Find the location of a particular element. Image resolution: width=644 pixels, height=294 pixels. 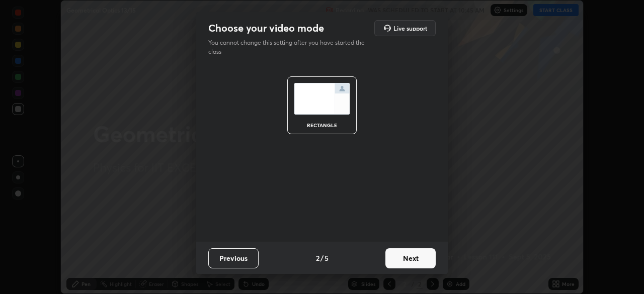

p: You cannot change this setting after you have started the class is located at coordinates (290, 47).